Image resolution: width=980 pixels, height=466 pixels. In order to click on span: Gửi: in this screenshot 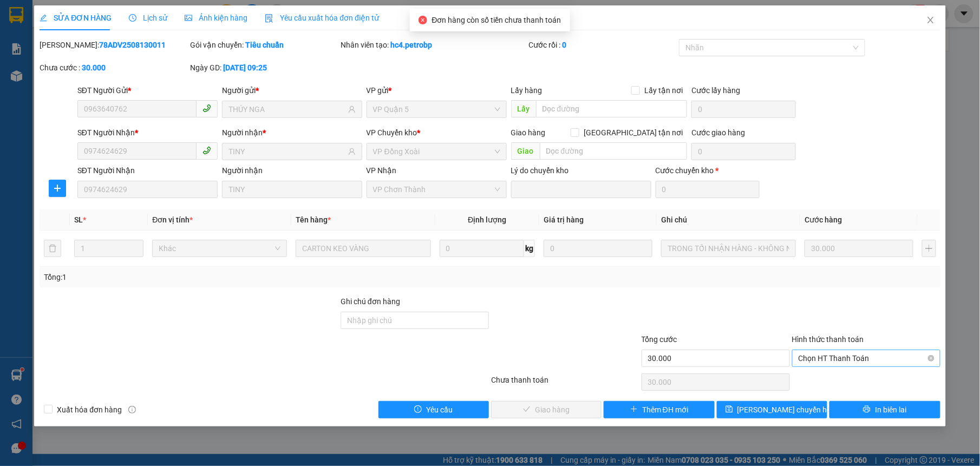, I will do `click(17, 16)`.